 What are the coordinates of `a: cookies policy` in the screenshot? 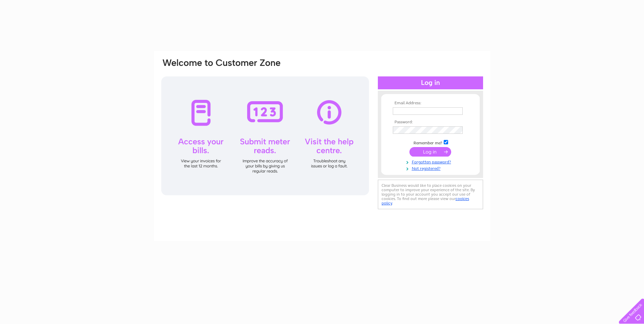 It's located at (425, 201).